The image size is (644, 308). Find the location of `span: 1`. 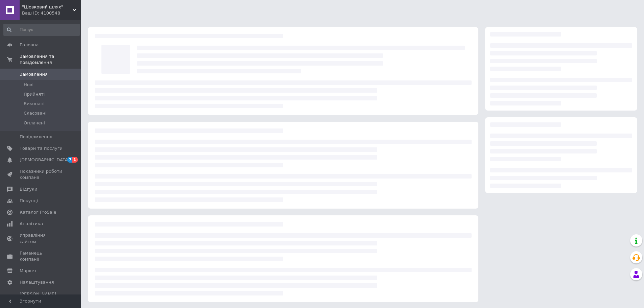

span: 1 is located at coordinates (75, 159).